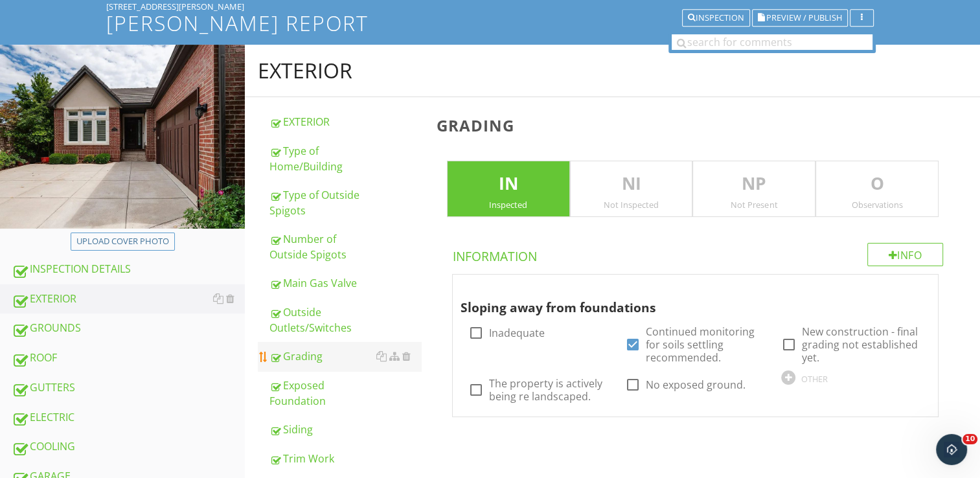  I want to click on label: The property is actively being re landscaped., so click(549, 390).